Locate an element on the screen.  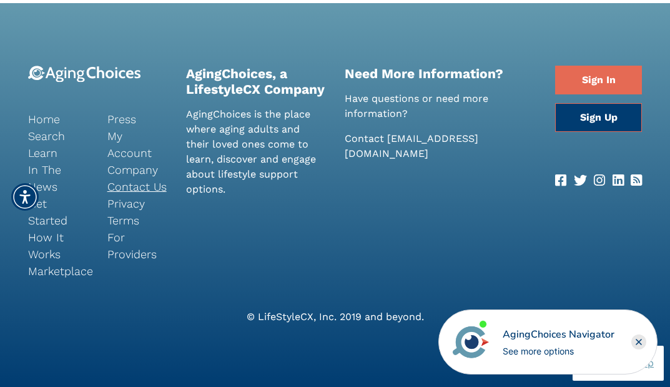
div: AgingChoices Navigator is located at coordinates (558, 334).